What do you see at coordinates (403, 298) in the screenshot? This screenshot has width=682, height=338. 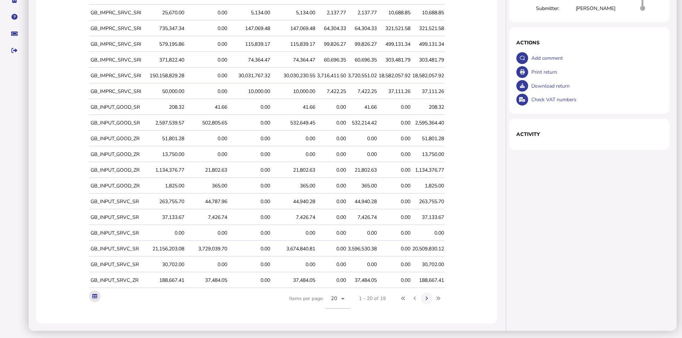 I see `button: First page` at bounding box center [403, 298].